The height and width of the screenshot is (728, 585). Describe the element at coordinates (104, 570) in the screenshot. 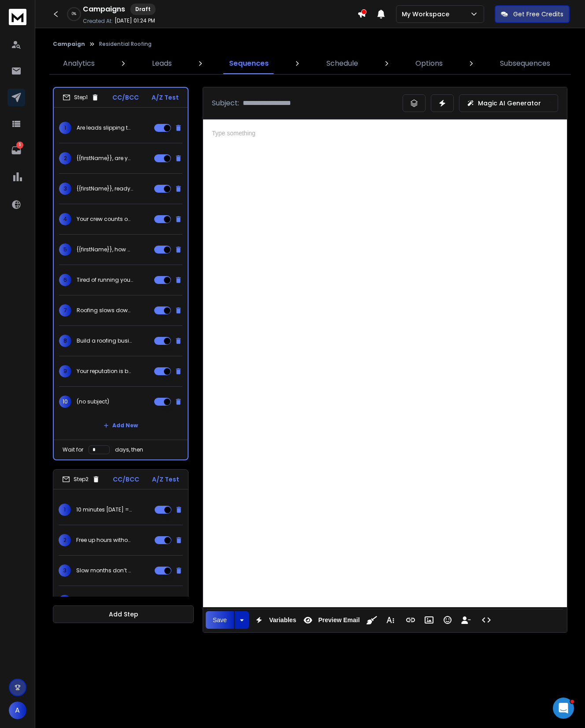

I see `p: Slow months don’t have to mean empty accounts` at that location.